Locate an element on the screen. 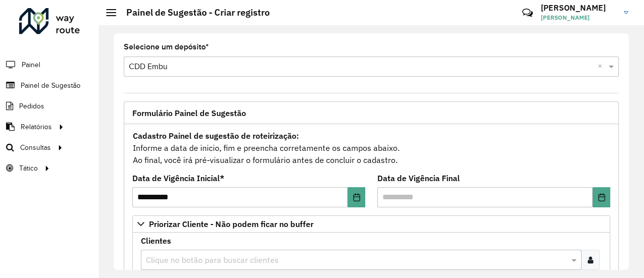 Image resolution: width=644 pixels, height=278 pixels. a: Priorizar Cliente - Não podem ficar no buffer is located at coordinates (372, 224).